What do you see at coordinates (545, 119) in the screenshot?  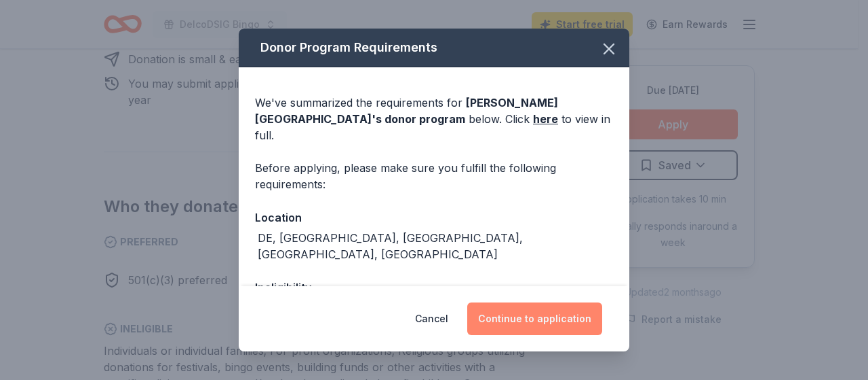 I see `a: here` at bounding box center [545, 119].